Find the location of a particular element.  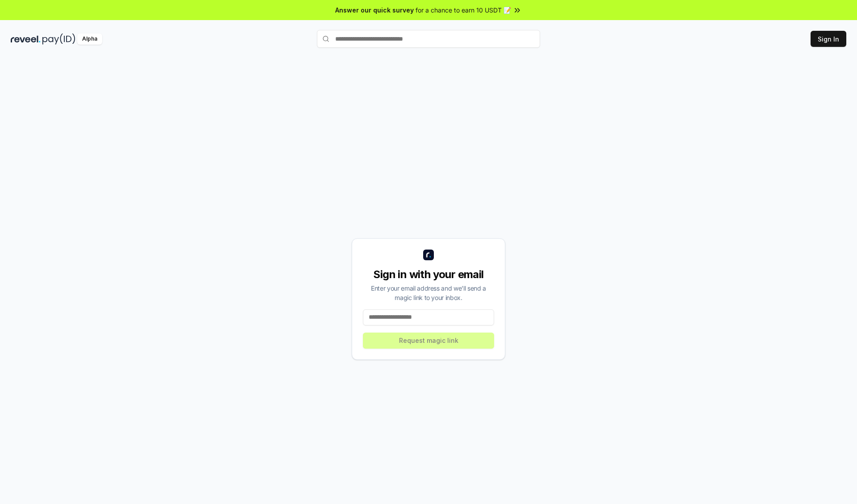

div: Sign in with your email is located at coordinates (428, 274).